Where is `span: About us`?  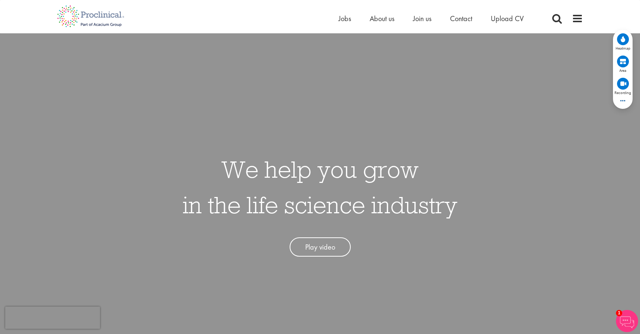 span: About us is located at coordinates (382, 19).